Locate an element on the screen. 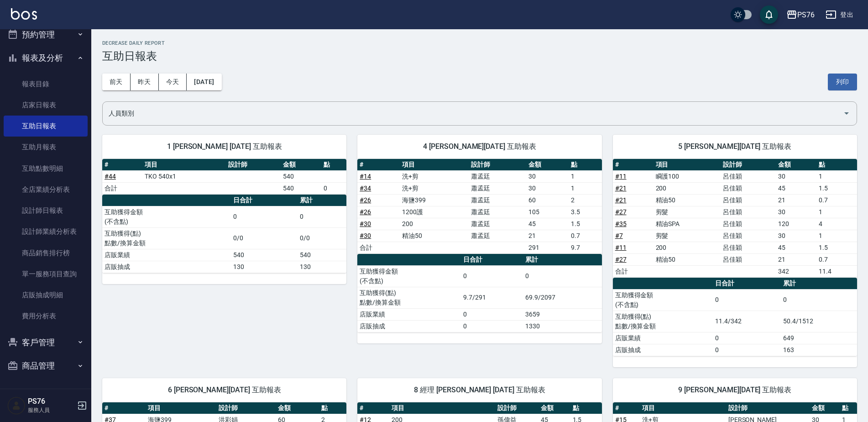 Image resolution: width=868 pixels, height=422 pixels. button: 報表及分析 is located at coordinates (45, 58).